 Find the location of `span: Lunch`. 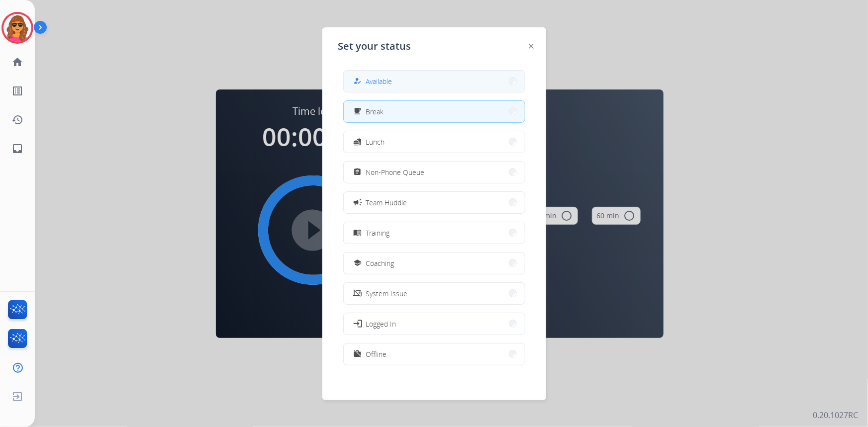

span: Lunch is located at coordinates (376, 142).